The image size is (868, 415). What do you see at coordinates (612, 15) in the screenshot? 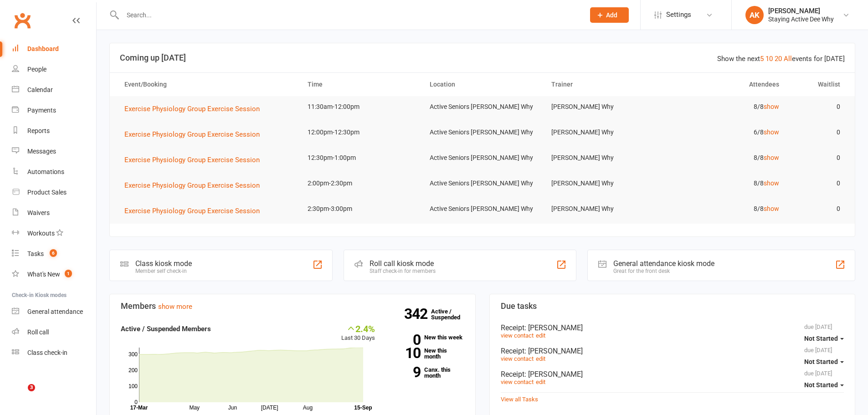
I see `span: Add` at bounding box center [612, 15].